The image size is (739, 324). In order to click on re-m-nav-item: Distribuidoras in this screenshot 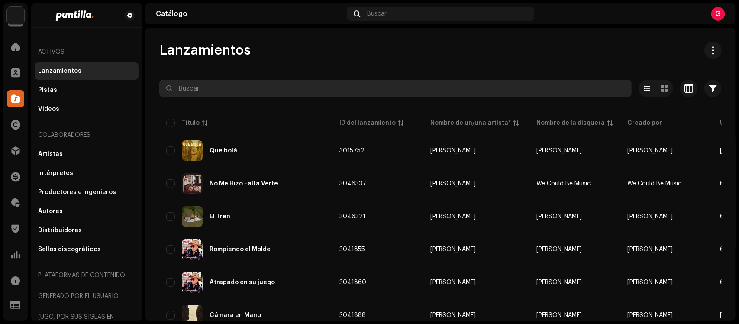, I will do `click(87, 230)`.